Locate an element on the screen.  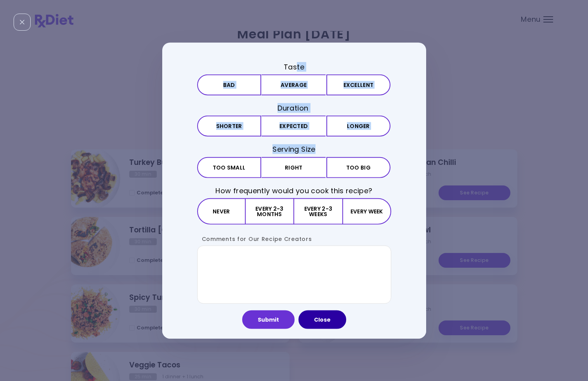
button: Expected is located at coordinates (293, 126).